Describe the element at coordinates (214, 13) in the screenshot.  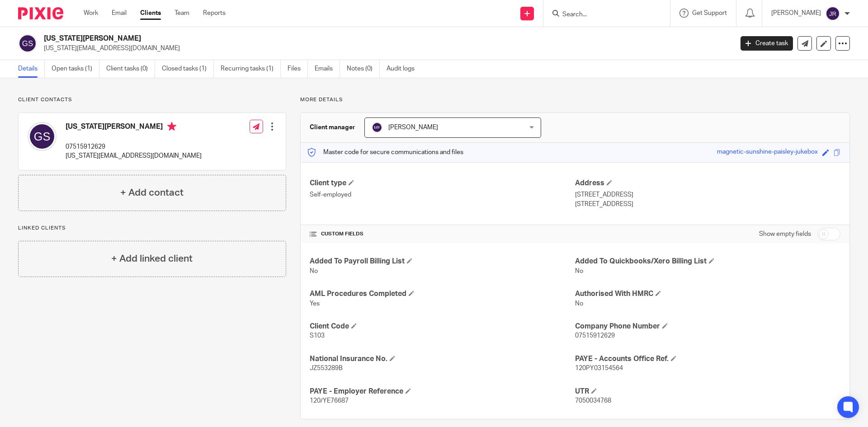
I see `a: Reports` at that location.